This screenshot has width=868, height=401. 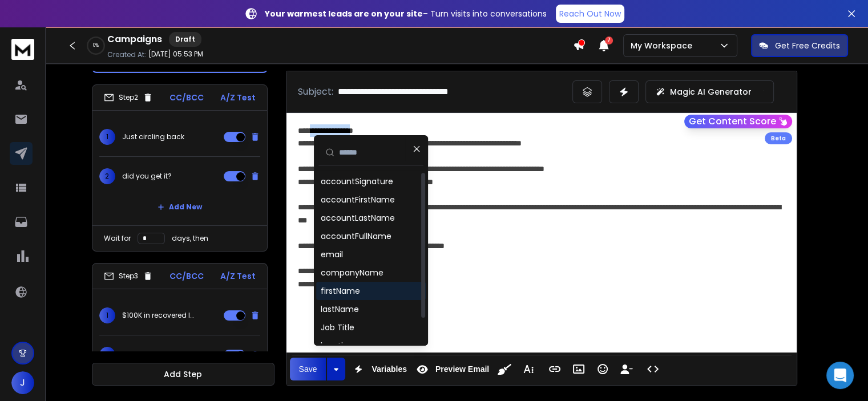 What do you see at coordinates (343, 14) in the screenshot?
I see `strong: Your warmest leads are on your site` at bounding box center [343, 14].